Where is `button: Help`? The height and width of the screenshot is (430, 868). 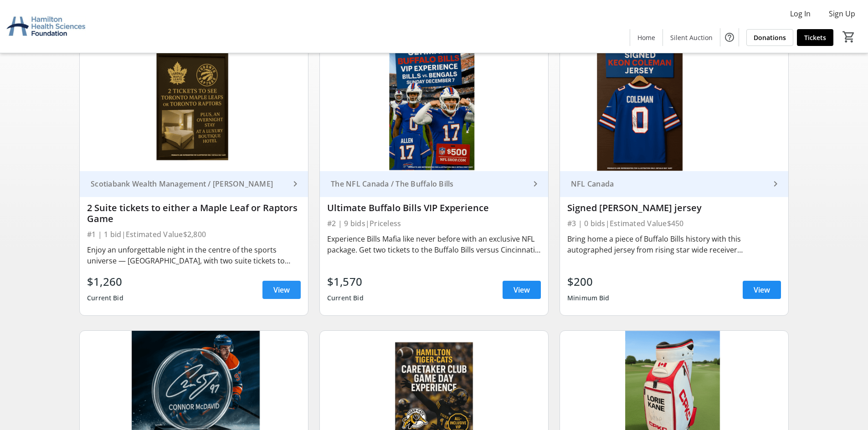 button: Help is located at coordinates (729, 37).